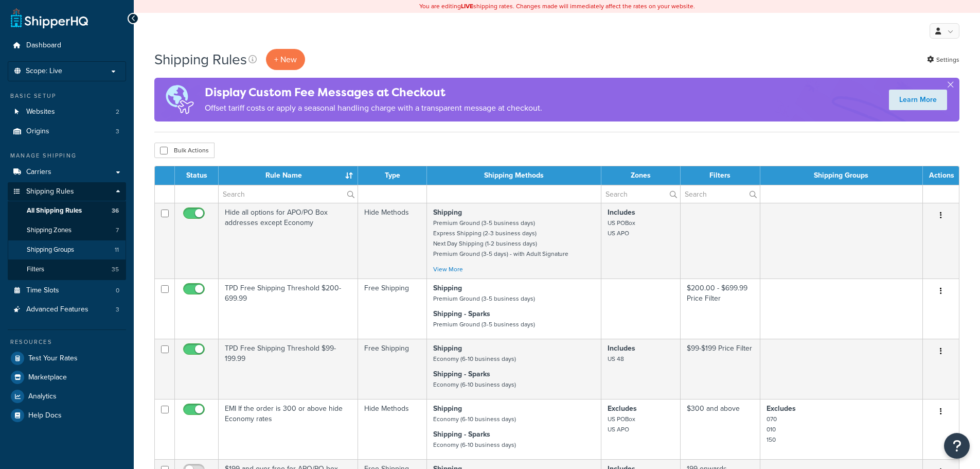 The height and width of the screenshot is (469, 980). What do you see at coordinates (67, 232) in the screenshot?
I see `li: Shipping Rules` at bounding box center [67, 232].